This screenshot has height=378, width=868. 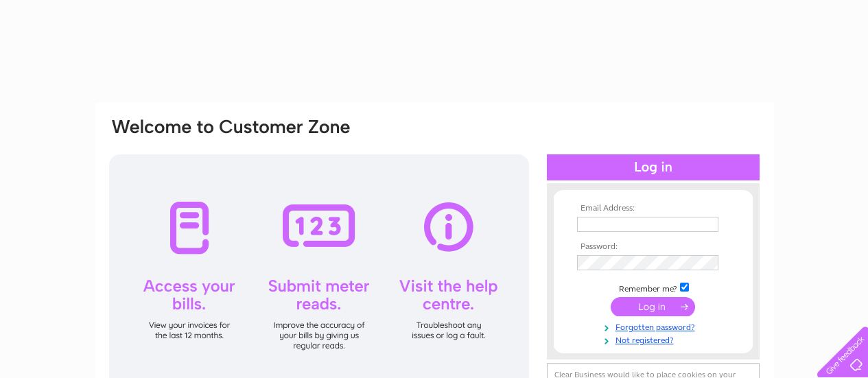 What do you see at coordinates (655, 326) in the screenshot?
I see `a: Forgotten password?` at bounding box center [655, 326].